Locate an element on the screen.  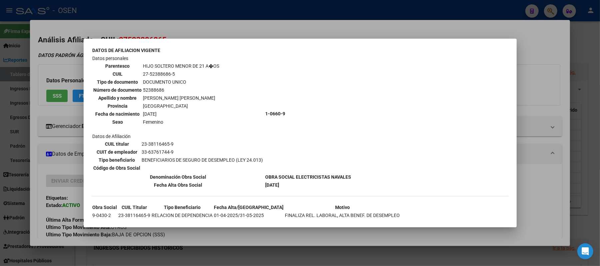
b: 1-0660-9 is located at coordinates (275, 114).